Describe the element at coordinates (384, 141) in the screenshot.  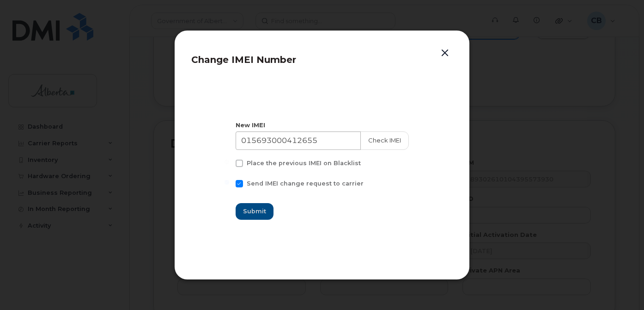
I see `button: Check IMEI` at that location.